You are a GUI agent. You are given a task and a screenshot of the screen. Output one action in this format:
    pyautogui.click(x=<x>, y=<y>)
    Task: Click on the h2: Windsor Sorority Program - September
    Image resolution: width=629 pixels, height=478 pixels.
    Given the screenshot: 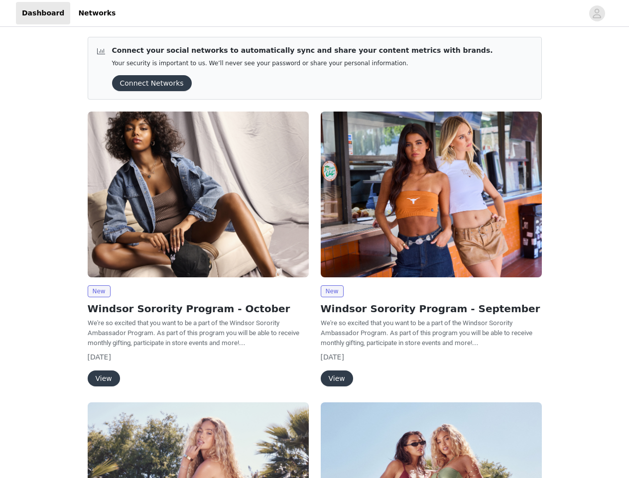 What is the action you would take?
    pyautogui.click(x=431, y=309)
    